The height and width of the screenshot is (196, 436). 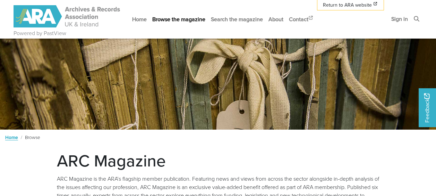 I want to click on span: Feedback, so click(x=427, y=107).